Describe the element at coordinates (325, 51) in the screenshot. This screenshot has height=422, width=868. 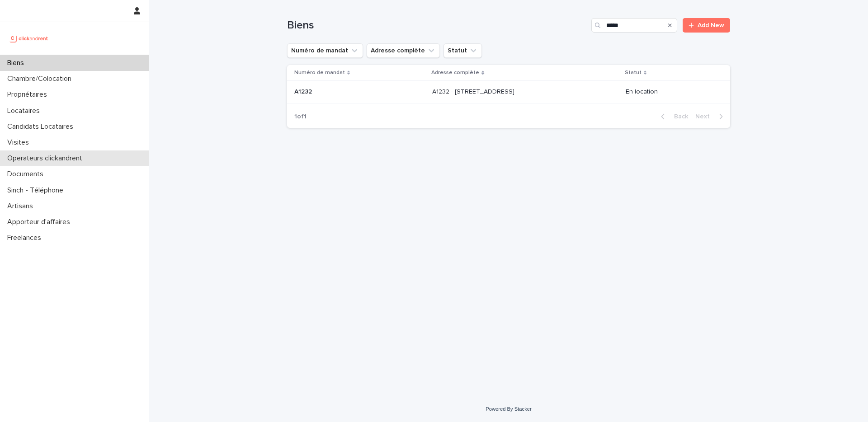
I see `button: Numéro de mandat` at that location.